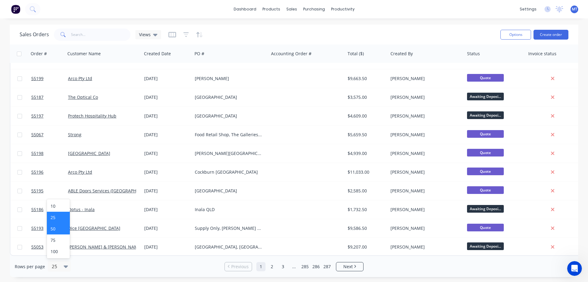 This screenshot has width=588, height=282. What do you see at coordinates (200, 54) in the screenshot?
I see `div: PO #` at bounding box center [200, 54].